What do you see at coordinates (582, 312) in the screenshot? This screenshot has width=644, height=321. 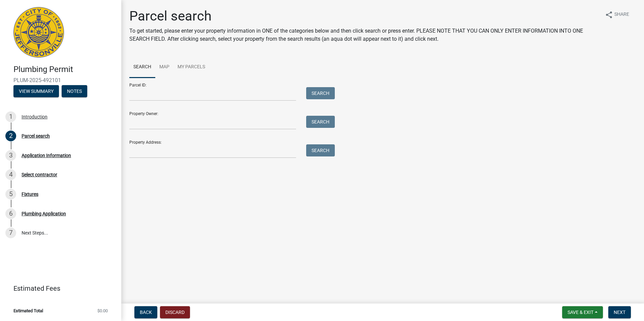 I see `button: Save & Exit` at bounding box center [582, 312].